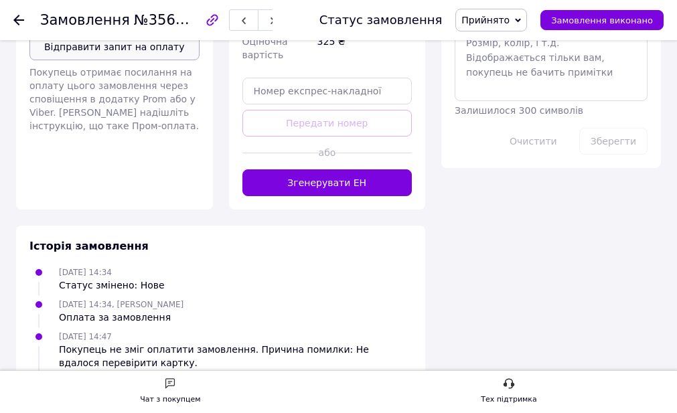  What do you see at coordinates (381, 20) in the screenshot?
I see `div: Статус замовлення` at bounding box center [381, 20].